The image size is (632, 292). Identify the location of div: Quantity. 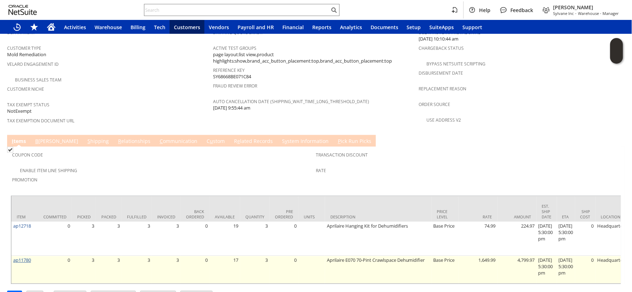
(255, 217).